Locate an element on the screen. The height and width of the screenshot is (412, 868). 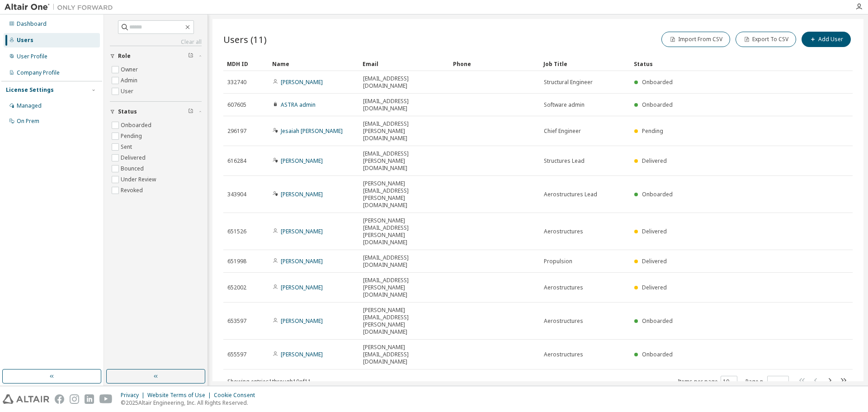
button: Export To CSV is located at coordinates (765, 39).